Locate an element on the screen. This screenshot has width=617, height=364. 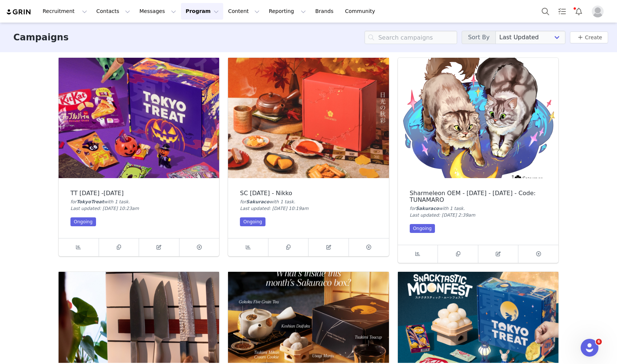
button: Content is located at coordinates (244, 11).